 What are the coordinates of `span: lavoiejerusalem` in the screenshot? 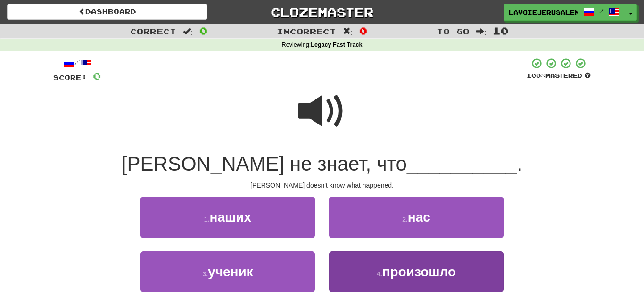 It's located at (543, 13).